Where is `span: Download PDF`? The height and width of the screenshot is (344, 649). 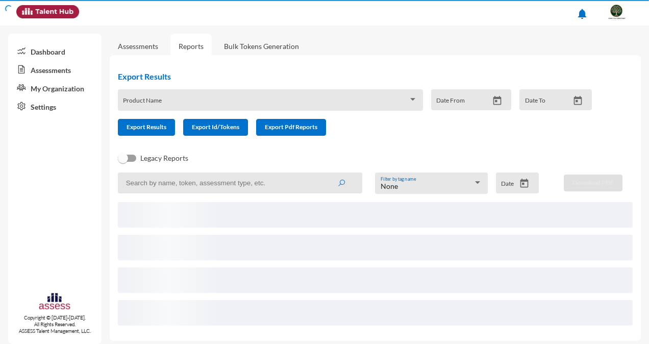 span: Download PDF is located at coordinates (593, 182).